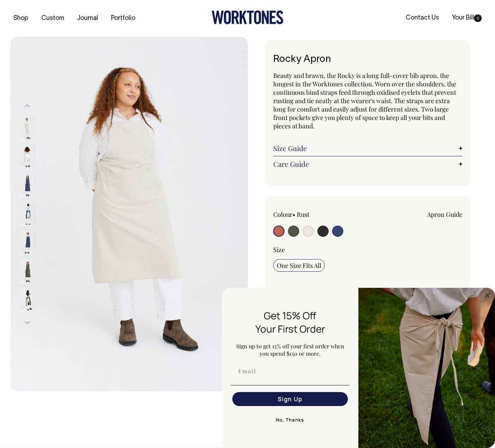 This screenshot has height=448, width=495. What do you see at coordinates (27, 106) in the screenshot?
I see `button: Previous` at bounding box center [27, 106].